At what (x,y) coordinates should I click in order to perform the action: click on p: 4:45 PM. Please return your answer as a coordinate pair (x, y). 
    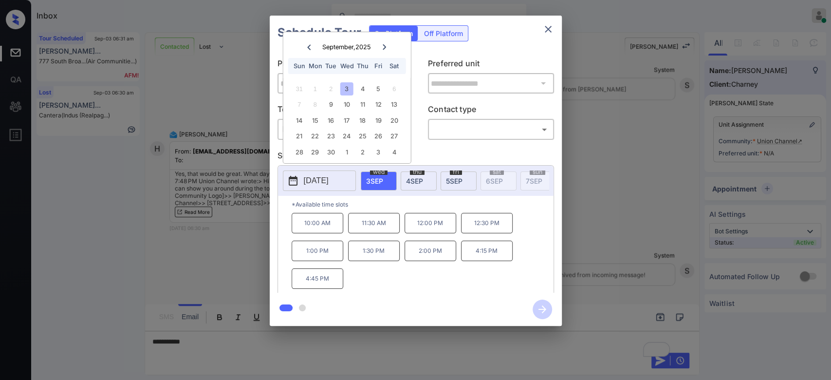
    Looking at the image, I should click on (317, 278).